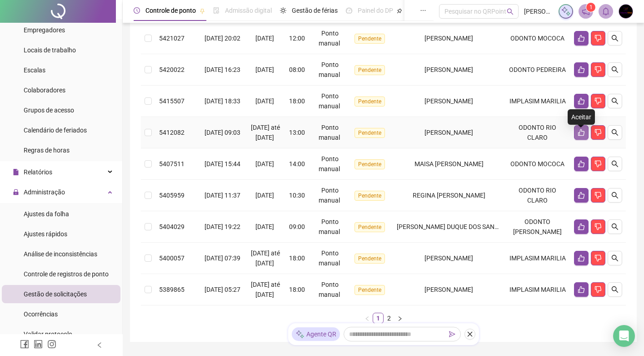 This screenshot has width=644, height=356. What do you see at coordinates (55, 130) in the screenshot?
I see `span: Calendário de feriados` at bounding box center [55, 130].